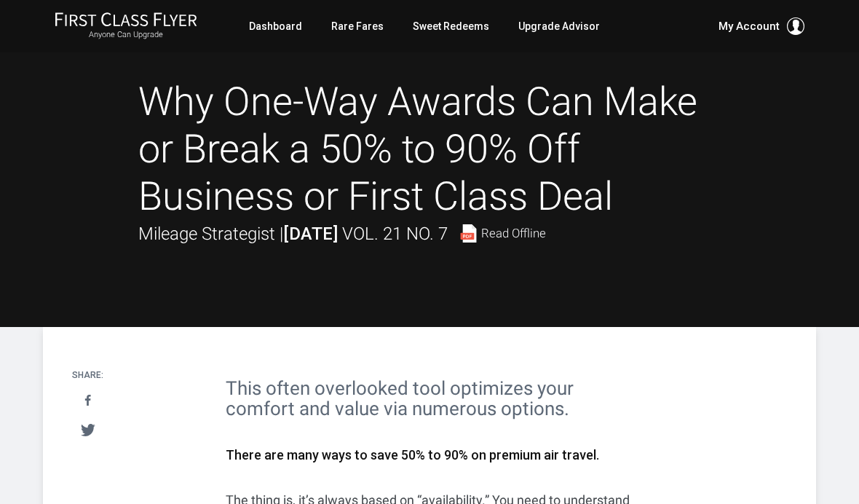  Describe the element at coordinates (430, 398) in the screenshot. I see `h2: This often overlooked tool optimizes your comfort and value via numerous options.` at that location.